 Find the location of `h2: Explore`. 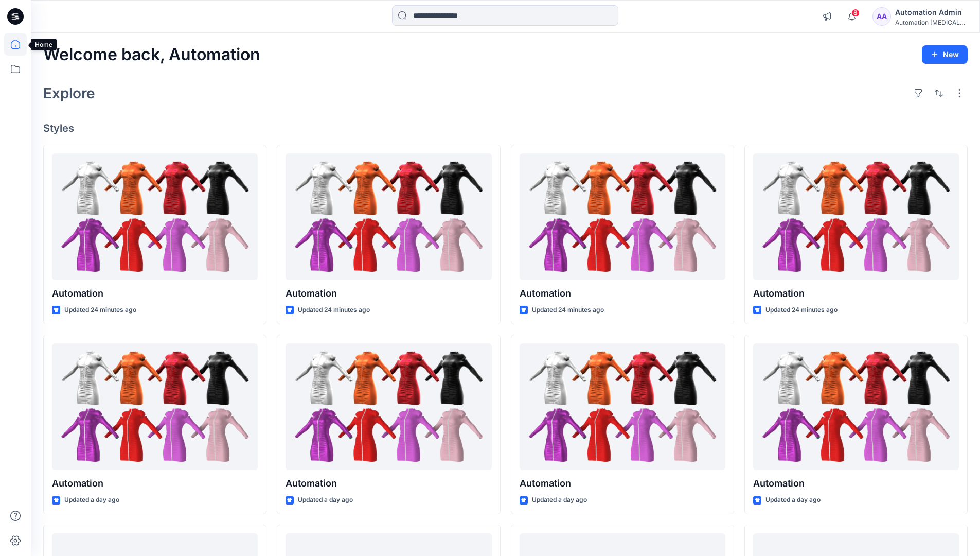

h2: Explore is located at coordinates (69, 93).